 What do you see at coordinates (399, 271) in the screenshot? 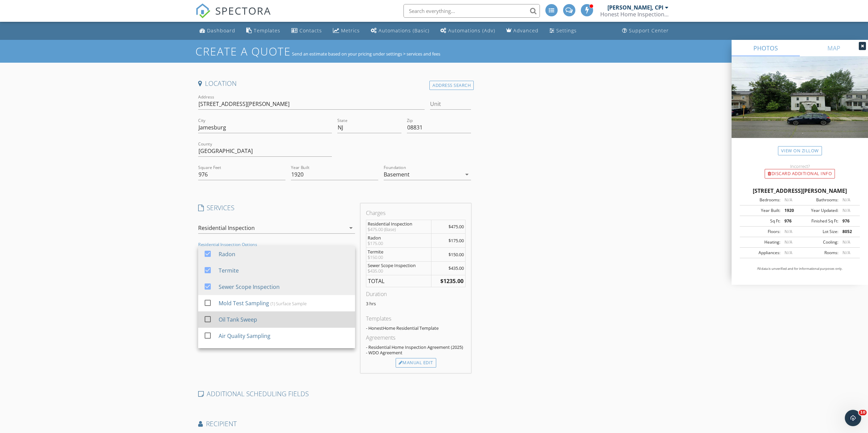
I see `div: $435.00` at bounding box center [399, 271].